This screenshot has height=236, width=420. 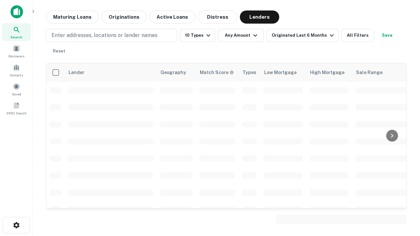 What do you see at coordinates (124, 17) in the screenshot?
I see `button: Originations` at bounding box center [124, 17].